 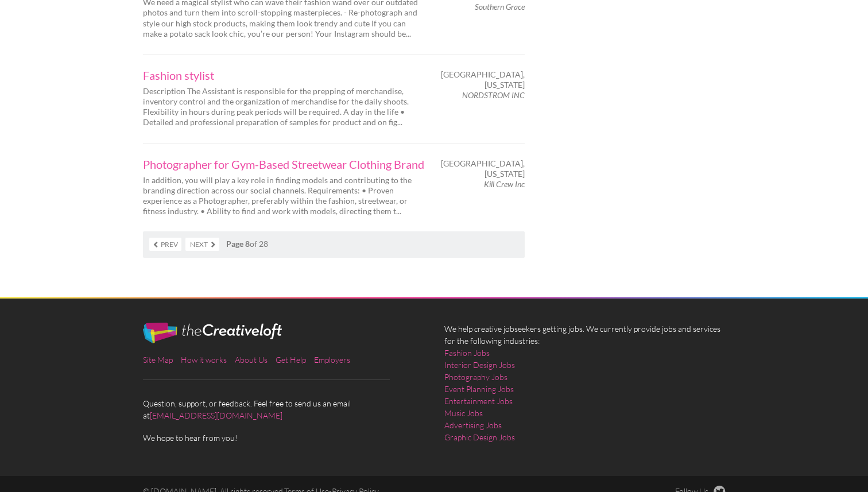 I want to click on a: About Us, so click(x=251, y=360).